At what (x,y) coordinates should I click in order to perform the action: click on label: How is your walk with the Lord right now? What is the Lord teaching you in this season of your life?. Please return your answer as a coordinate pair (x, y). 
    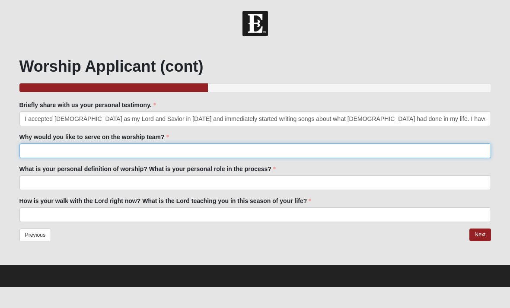
    Looking at the image, I should click on (166, 201).